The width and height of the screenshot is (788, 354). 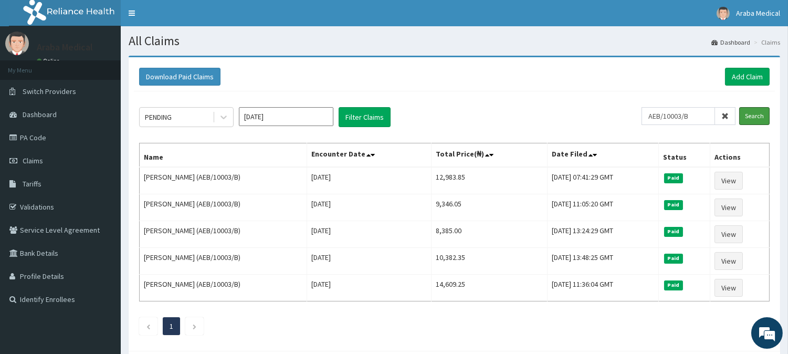 I want to click on input: Select Month and Year, so click(x=286, y=117).